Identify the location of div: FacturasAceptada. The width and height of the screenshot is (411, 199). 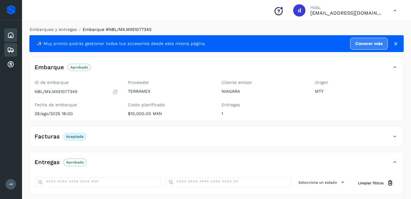
(216, 139).